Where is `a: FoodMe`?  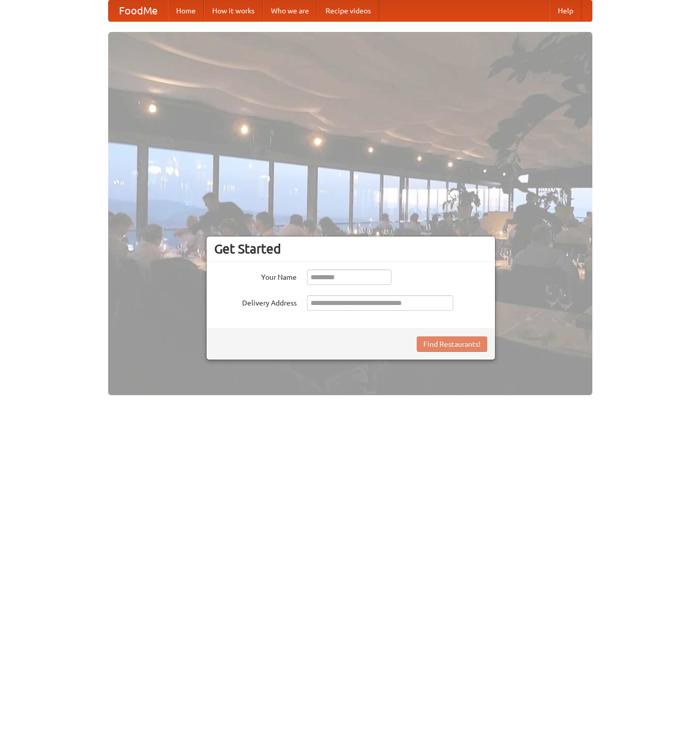
a: FoodMe is located at coordinates (139, 11).